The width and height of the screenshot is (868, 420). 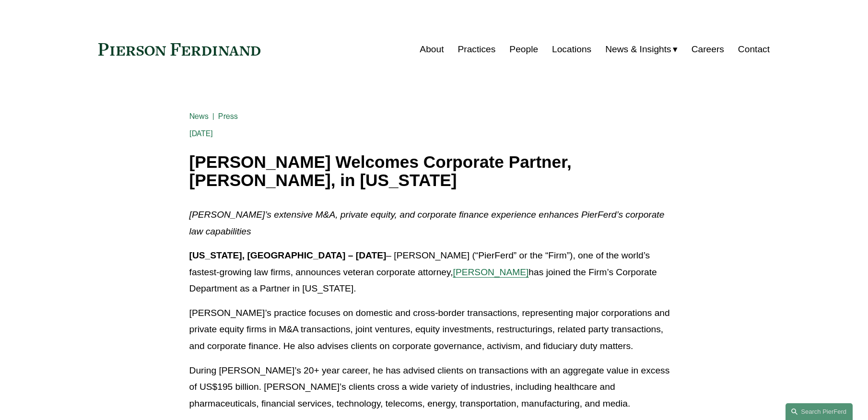 What do you see at coordinates (227, 116) in the screenshot?
I see `a: Press` at bounding box center [227, 116].